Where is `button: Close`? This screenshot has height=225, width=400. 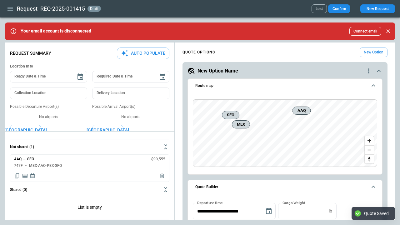
button: Close is located at coordinates (389, 31).